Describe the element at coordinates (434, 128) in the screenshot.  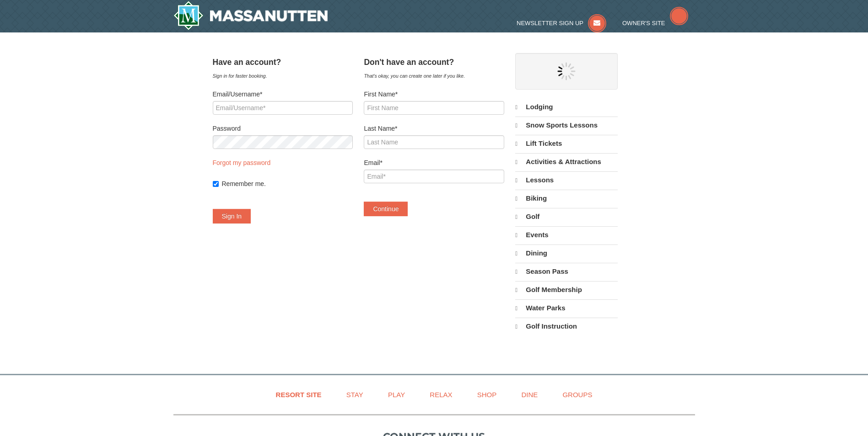
I see `label: Last Name*` at that location.